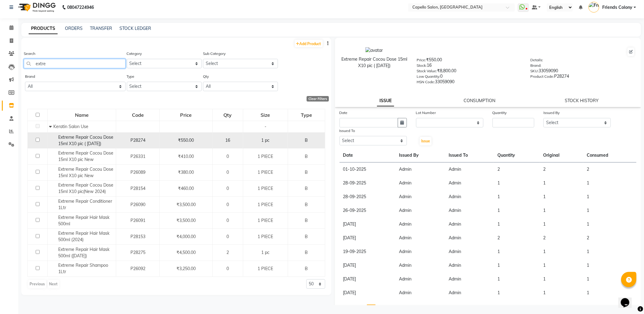  I want to click on span: ₹380.00, so click(186, 172).